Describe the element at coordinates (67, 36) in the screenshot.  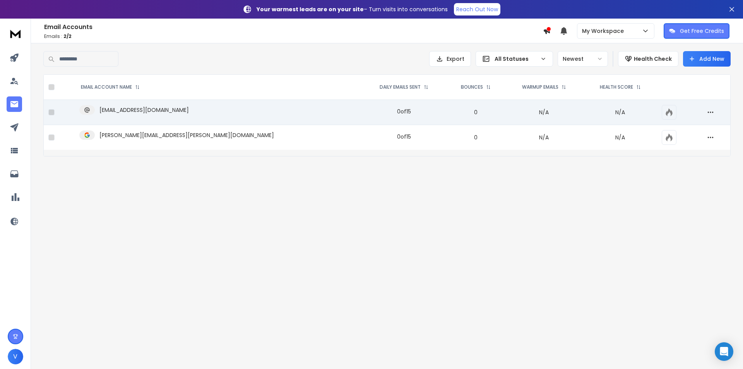
I see `span: 2 / 2` at that location.